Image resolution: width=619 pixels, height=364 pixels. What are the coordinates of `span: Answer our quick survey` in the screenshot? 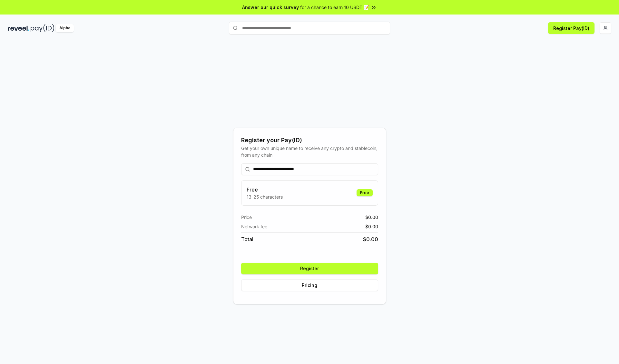 It's located at (270, 7).